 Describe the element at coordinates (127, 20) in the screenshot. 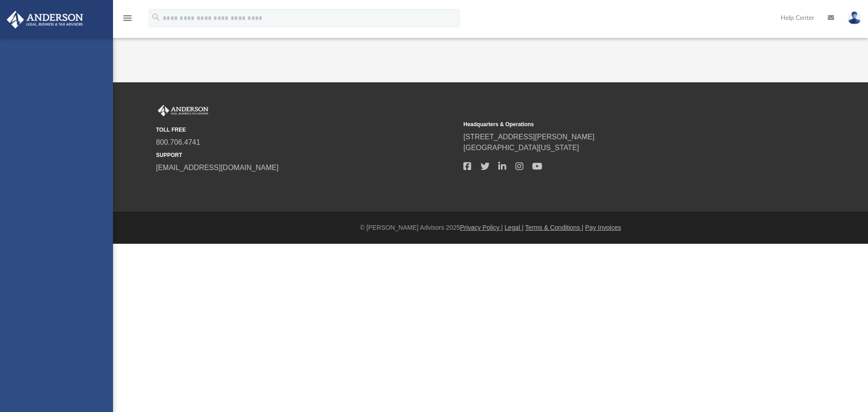

I see `a: menu` at that location.